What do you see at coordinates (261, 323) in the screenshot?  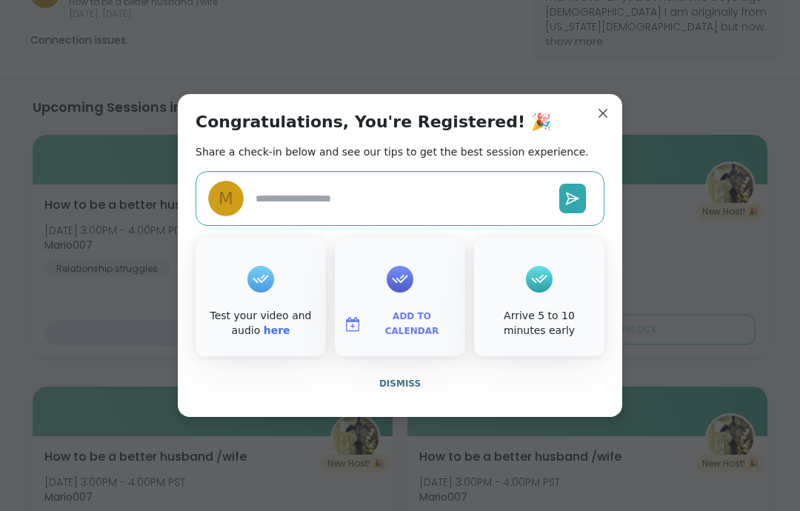 I see `div: Test your video and audio` at bounding box center [261, 323].